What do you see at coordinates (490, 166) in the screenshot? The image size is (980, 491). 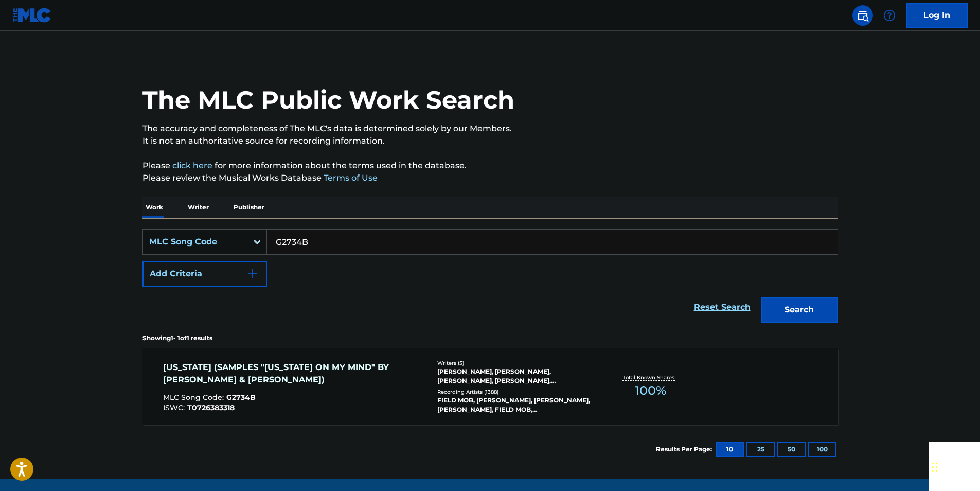 I see `p: Please for more information about the terms used in the database.` at bounding box center [490, 166].